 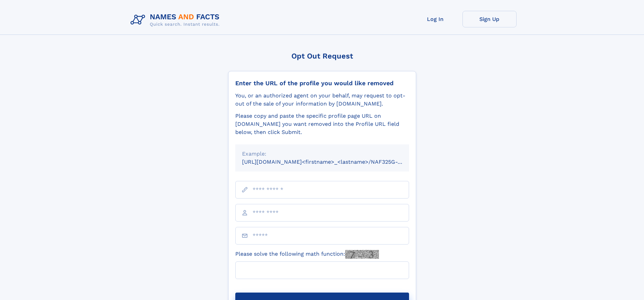 I want to click on div: Opt Out Request, so click(x=322, y=56).